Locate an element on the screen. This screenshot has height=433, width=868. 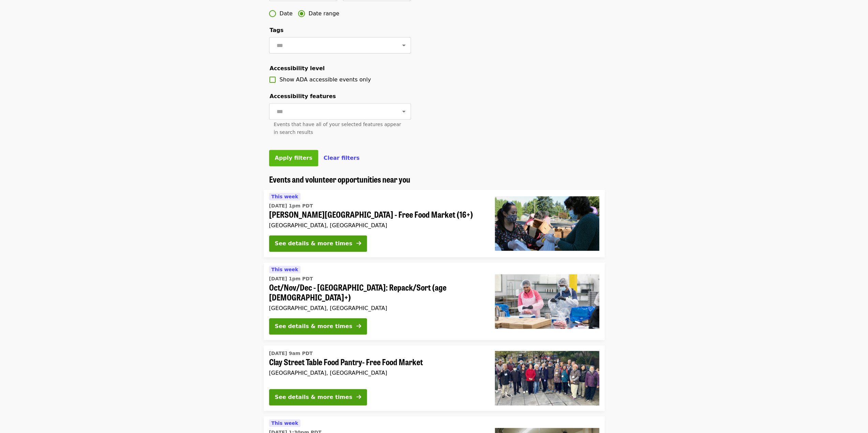
span: Apply filters is located at coordinates (293, 158).